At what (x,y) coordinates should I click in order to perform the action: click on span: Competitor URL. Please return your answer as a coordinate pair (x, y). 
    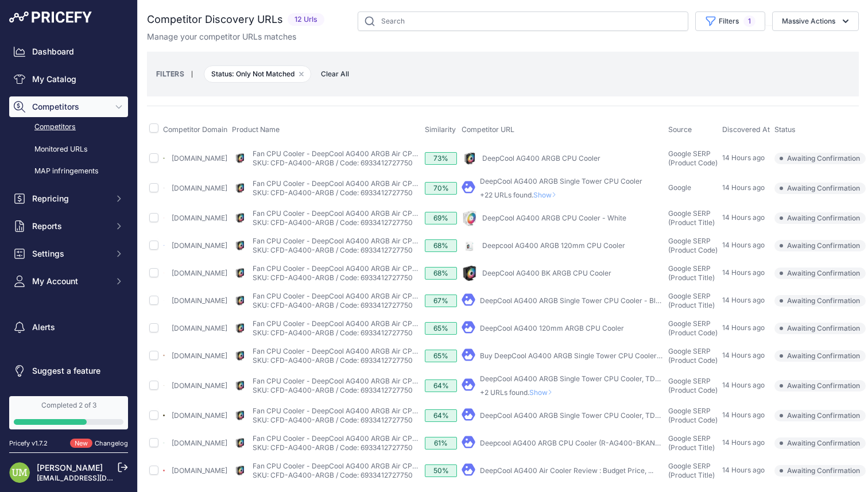
    Looking at the image, I should click on (488, 129).